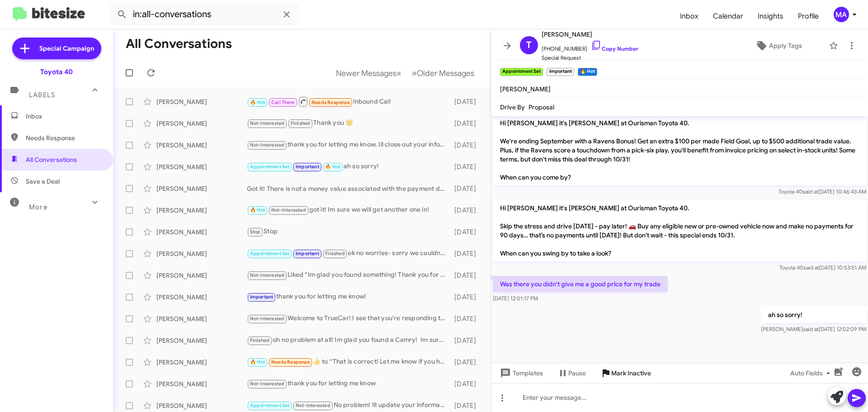 This screenshot has width=868, height=412. Describe the element at coordinates (368, 73) in the screenshot. I see `button: Previous` at that location.